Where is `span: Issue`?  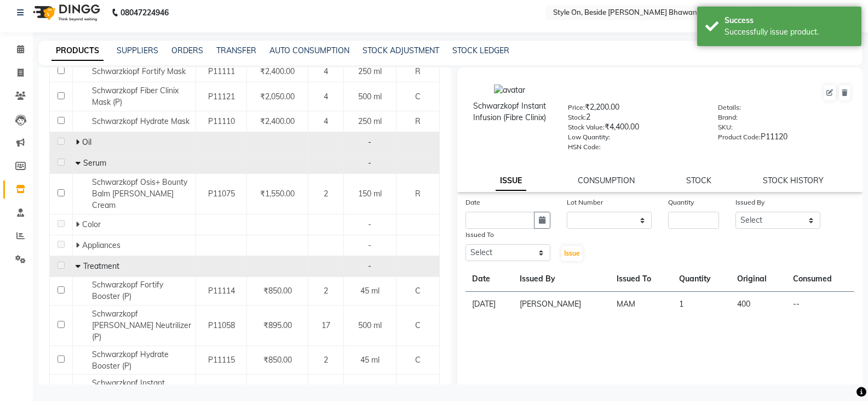
span: Issue is located at coordinates (572, 253).